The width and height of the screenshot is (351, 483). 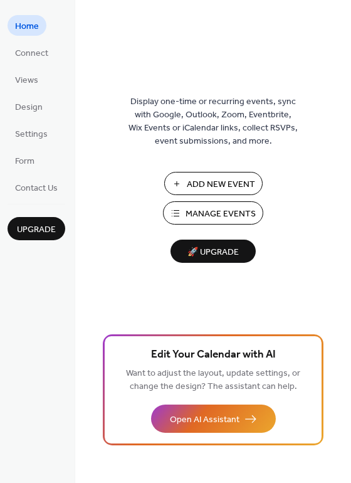 What do you see at coordinates (213, 251) in the screenshot?
I see `button: 🚀 Upgrade` at bounding box center [213, 251].